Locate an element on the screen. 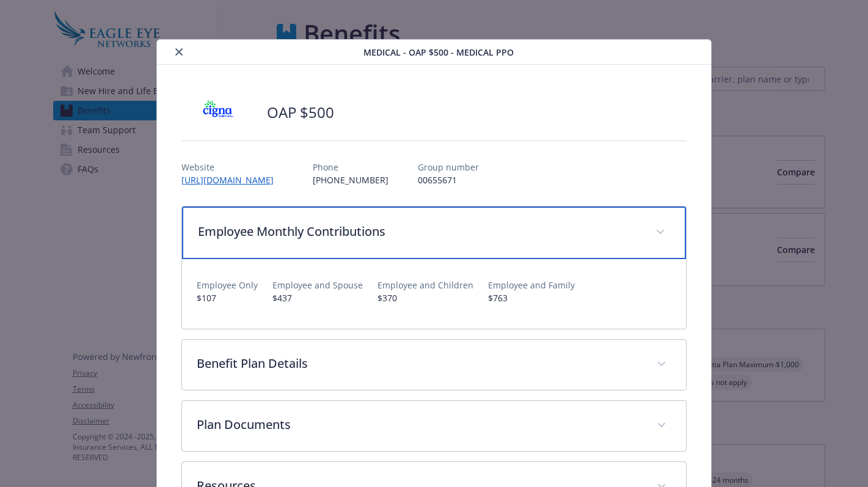 The width and height of the screenshot is (868, 487). p: Plan Documents is located at coordinates (419, 424).